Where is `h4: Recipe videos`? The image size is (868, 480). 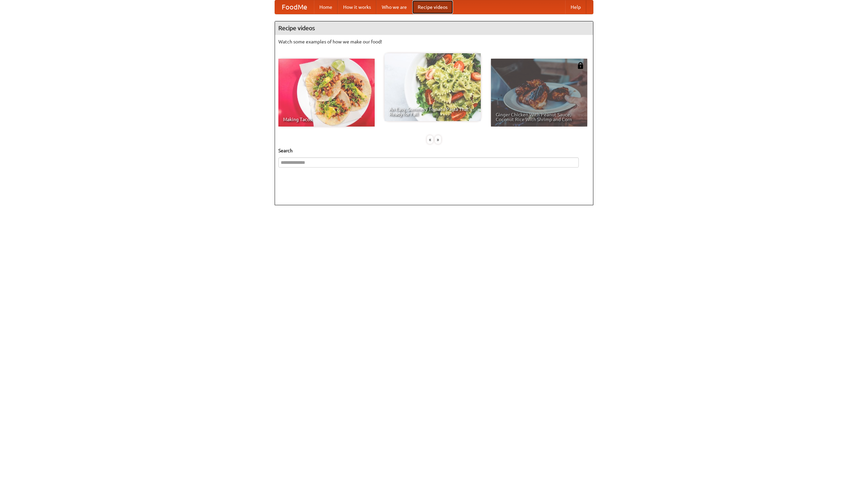
h4: Recipe videos is located at coordinates (434, 28).